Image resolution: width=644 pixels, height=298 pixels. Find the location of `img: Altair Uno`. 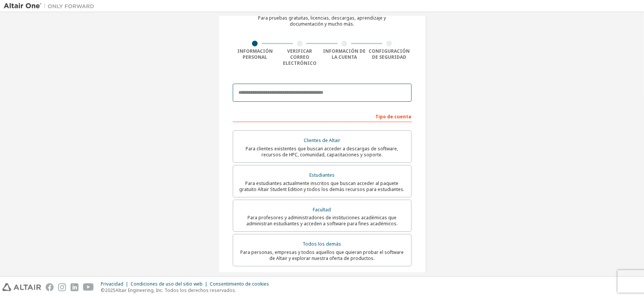

img: Altair Uno is located at coordinates (51, 6).